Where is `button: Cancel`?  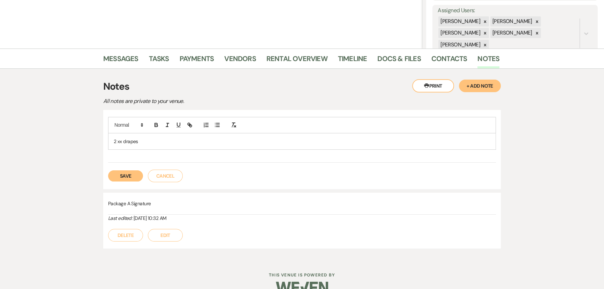 button: Cancel is located at coordinates (165, 176).